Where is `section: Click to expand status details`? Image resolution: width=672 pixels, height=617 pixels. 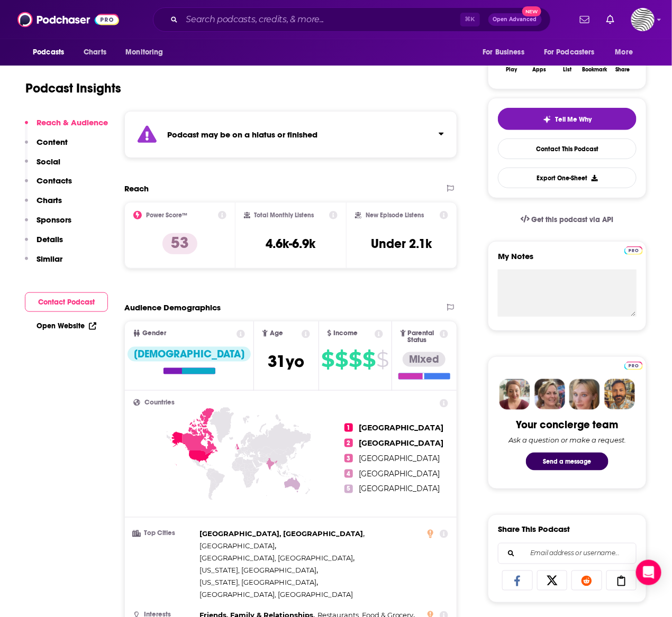 section: Click to expand status details is located at coordinates (290, 134).